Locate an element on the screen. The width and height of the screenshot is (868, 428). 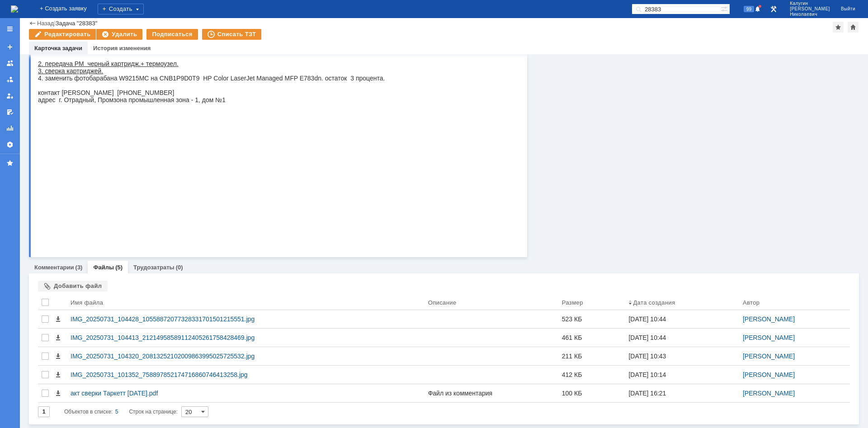
div: IMG_20250731_104413_21214958589112405261758428469.jpg is located at coordinates (245, 337).